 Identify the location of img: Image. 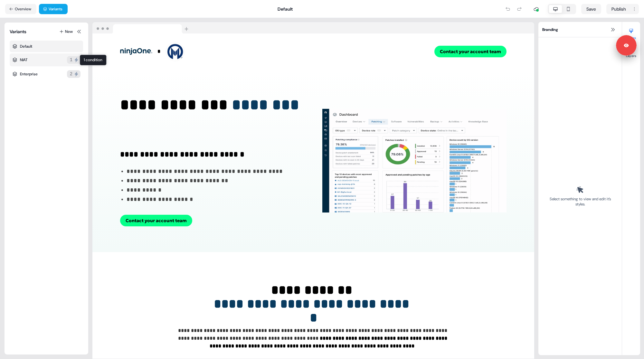
(415, 161).